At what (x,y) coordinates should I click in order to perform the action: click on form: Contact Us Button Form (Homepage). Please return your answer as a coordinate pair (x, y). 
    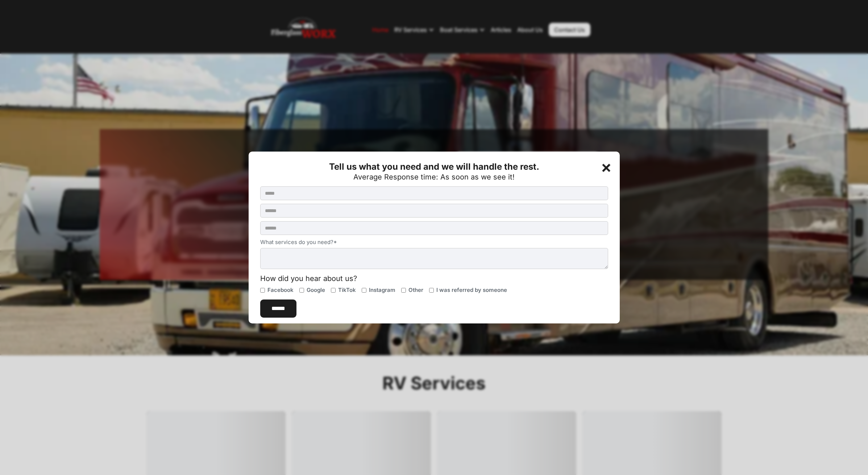
    Looking at the image, I should click on (434, 252).